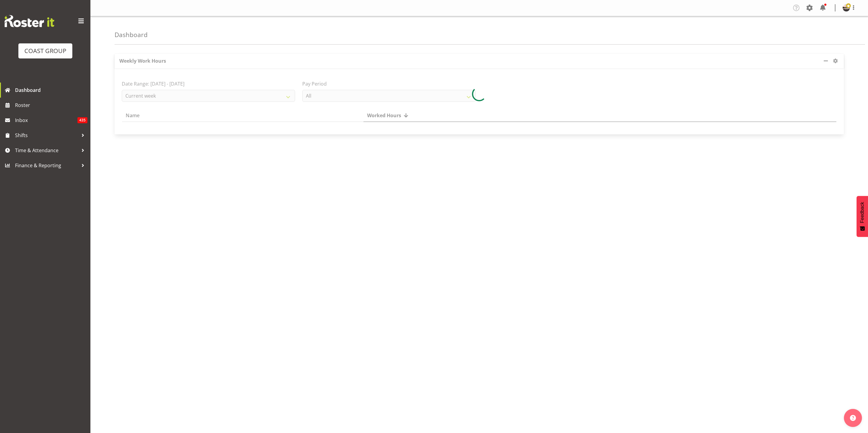  Describe the element at coordinates (862, 216) in the screenshot. I see `button: Feedback - Show survey` at that location.